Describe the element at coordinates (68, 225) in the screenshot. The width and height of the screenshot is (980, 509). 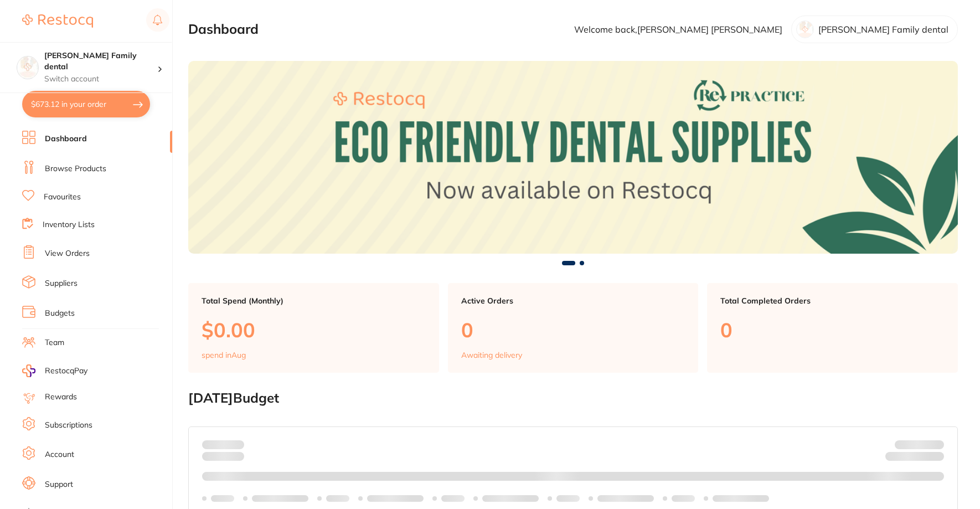
I see `a: Inventory Lists` at that location.